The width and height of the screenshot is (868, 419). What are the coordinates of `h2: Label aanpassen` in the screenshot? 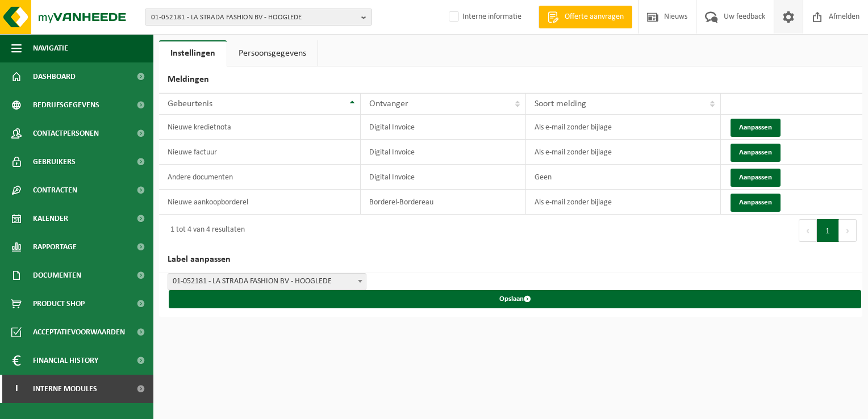 It's located at (511, 260).